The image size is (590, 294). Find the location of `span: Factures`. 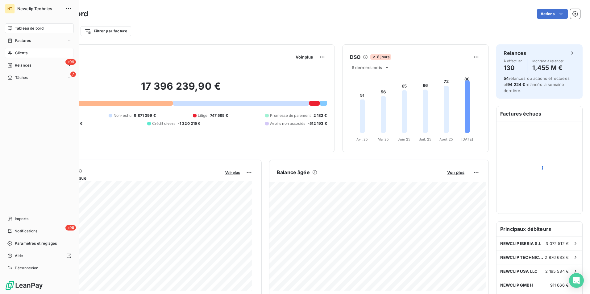

span: Factures is located at coordinates (23, 41).